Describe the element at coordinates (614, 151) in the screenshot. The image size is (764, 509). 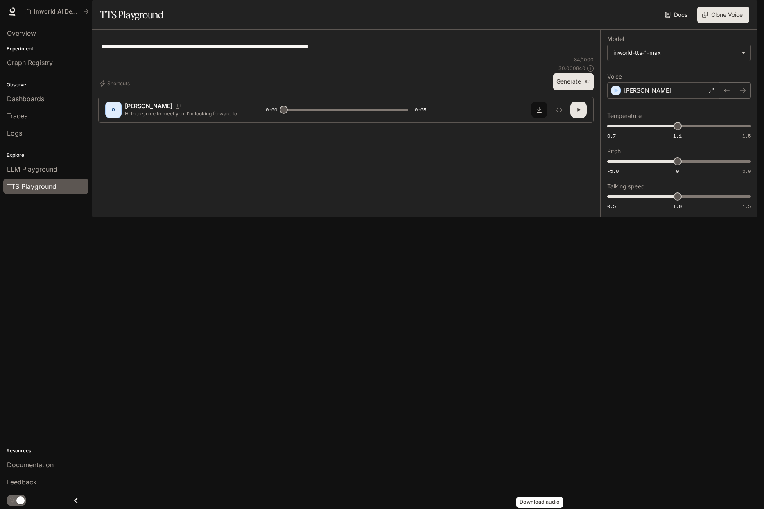
I see `p: Pitch` at that location.